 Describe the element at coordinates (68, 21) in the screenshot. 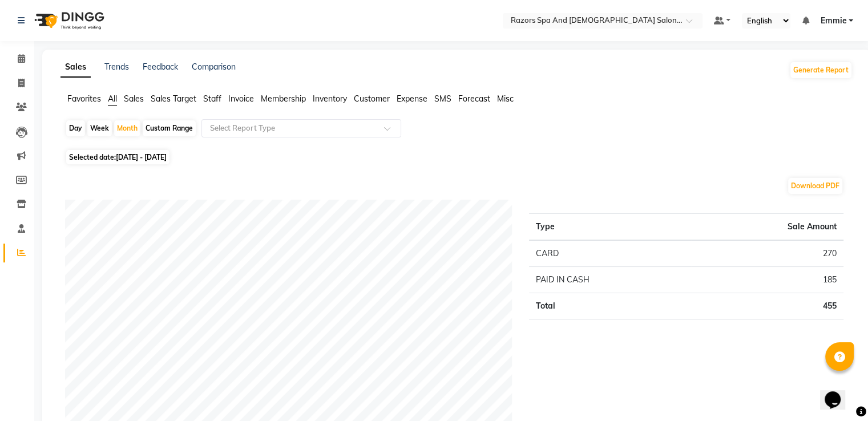

I see `img: logo` at that location.